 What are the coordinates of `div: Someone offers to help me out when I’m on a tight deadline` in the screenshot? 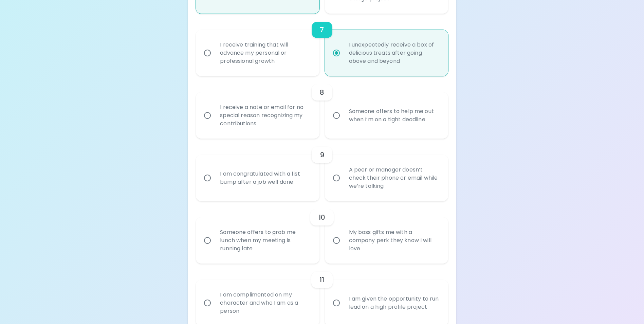 It's located at (394, 115).